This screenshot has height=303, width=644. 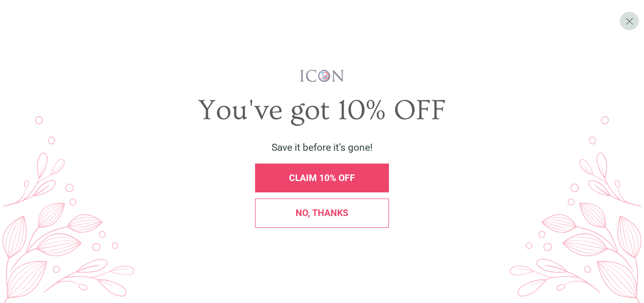 I want to click on span: CLAIM 10% OFF, so click(x=322, y=178).